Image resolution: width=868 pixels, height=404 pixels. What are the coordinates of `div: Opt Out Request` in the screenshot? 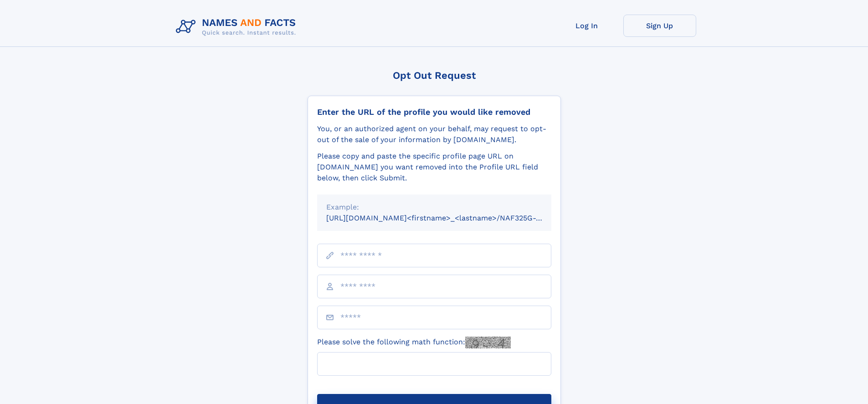 It's located at (434, 75).